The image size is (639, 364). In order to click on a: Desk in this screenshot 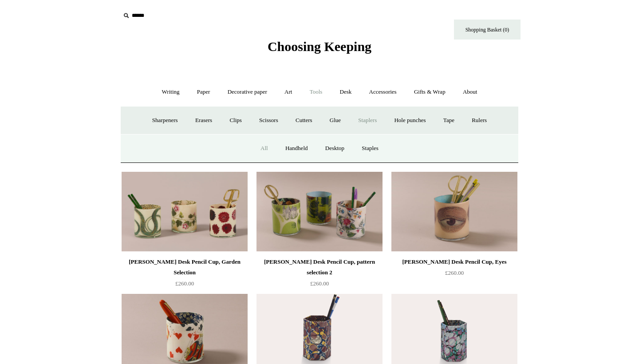, I will do `click(345, 92)`.